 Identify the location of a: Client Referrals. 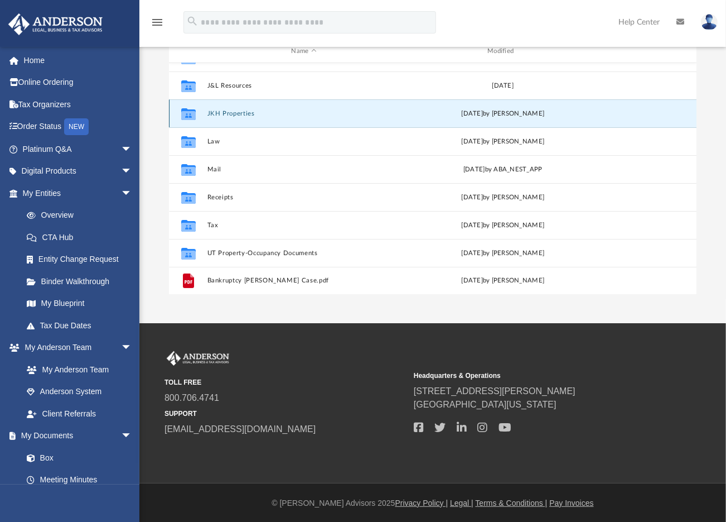
(79, 413).